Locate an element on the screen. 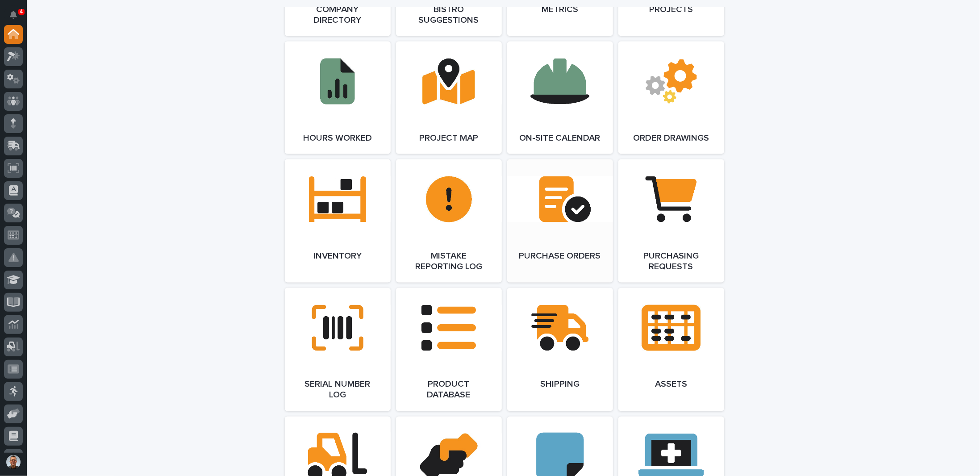 The height and width of the screenshot is (476, 980). div: Notifications4 is located at coordinates (17, 18).